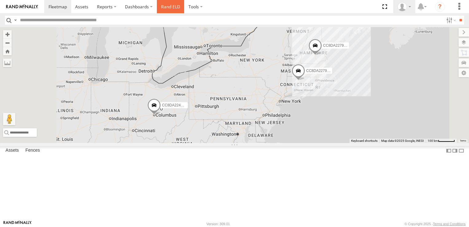 The image size is (469, 227). What do you see at coordinates (7, 34) in the screenshot?
I see `button: Zoom in` at bounding box center [7, 34].